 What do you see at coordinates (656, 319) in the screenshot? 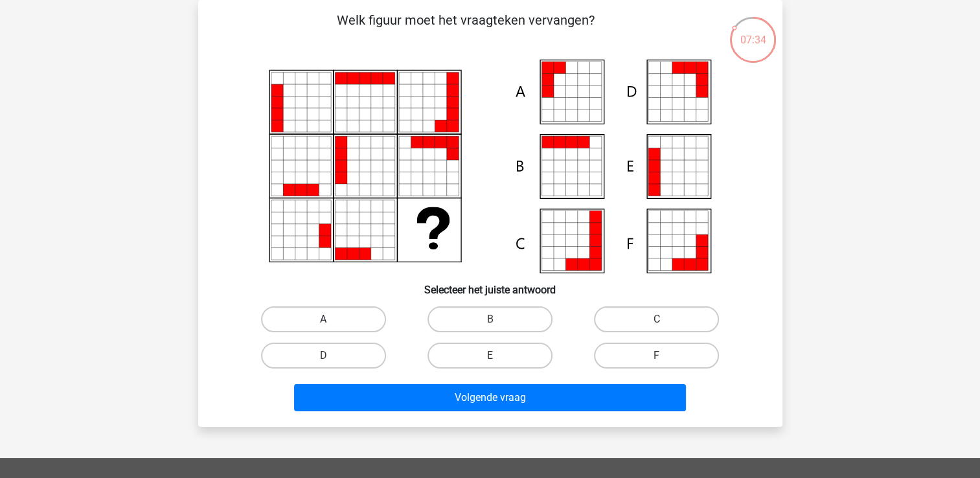
I see `label: C` at bounding box center [656, 319].